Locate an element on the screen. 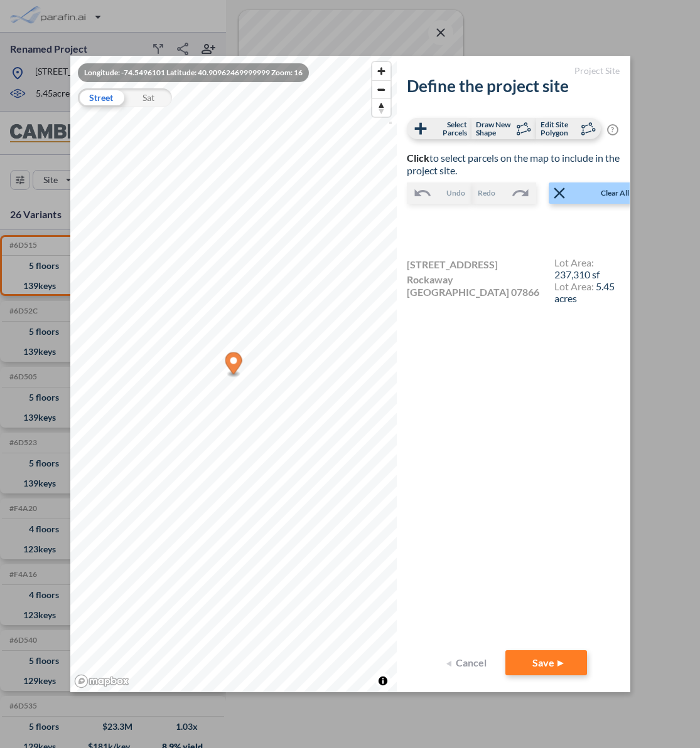 This screenshot has height=748, width=700. button: Undo is located at coordinates (439, 194).